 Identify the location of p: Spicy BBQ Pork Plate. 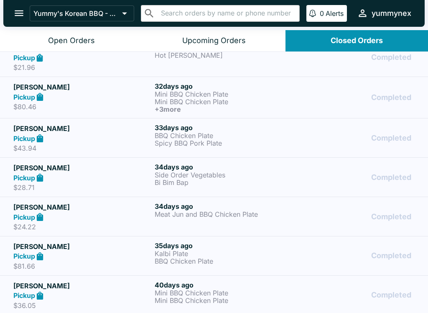
(224, 143).